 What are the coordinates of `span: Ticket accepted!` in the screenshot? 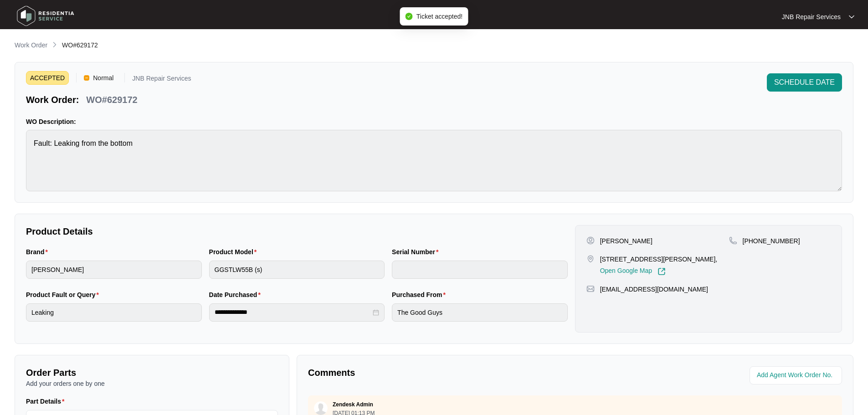 It's located at (439, 17).